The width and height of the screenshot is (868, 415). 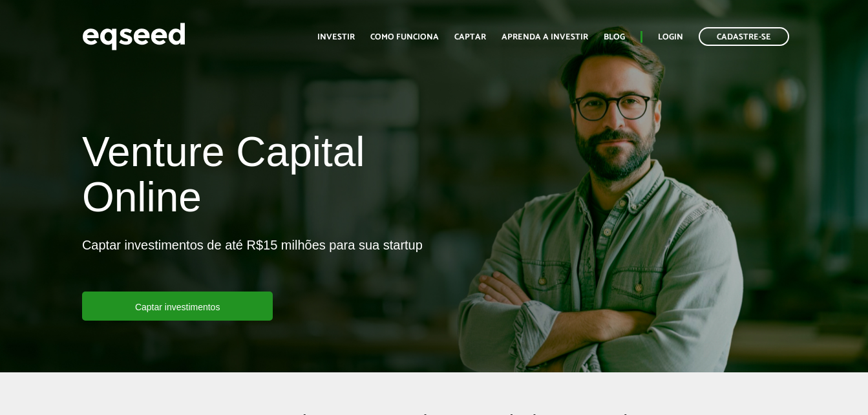 I want to click on p: Captar investimentos de até R$15 milhões para sua startup, so click(x=252, y=264).